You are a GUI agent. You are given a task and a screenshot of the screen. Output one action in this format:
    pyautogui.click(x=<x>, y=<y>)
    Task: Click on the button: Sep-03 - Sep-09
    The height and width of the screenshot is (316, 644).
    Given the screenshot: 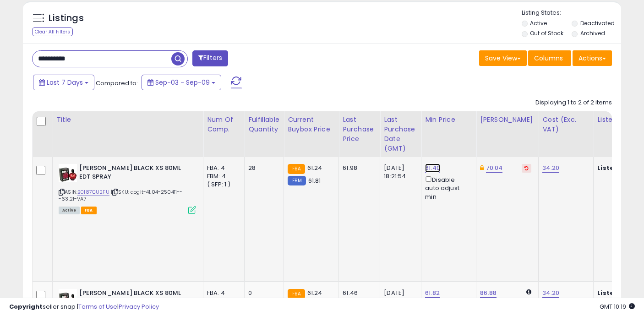 What is the action you would take?
    pyautogui.click(x=181, y=82)
    